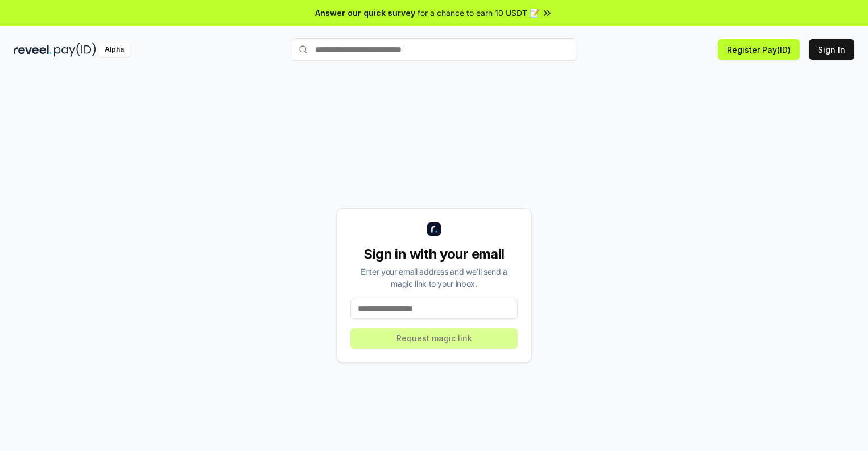  Describe the element at coordinates (759, 50) in the screenshot. I see `button: Register Pay(ID)` at that location.